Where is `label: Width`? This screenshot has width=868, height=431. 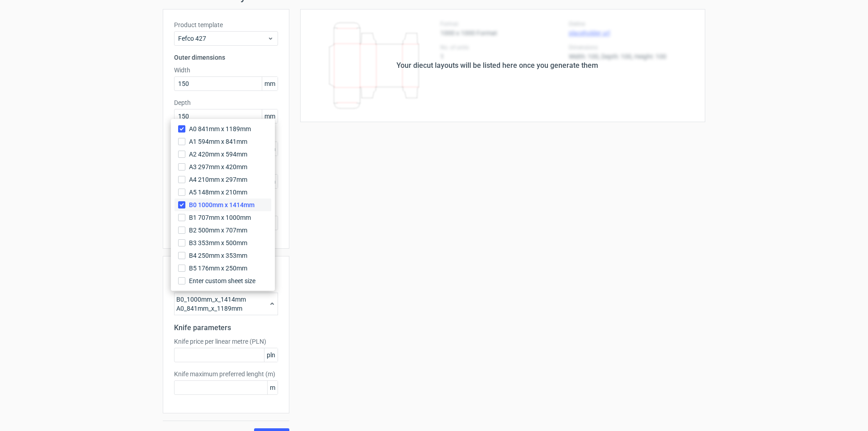
label: Width is located at coordinates (226, 70).